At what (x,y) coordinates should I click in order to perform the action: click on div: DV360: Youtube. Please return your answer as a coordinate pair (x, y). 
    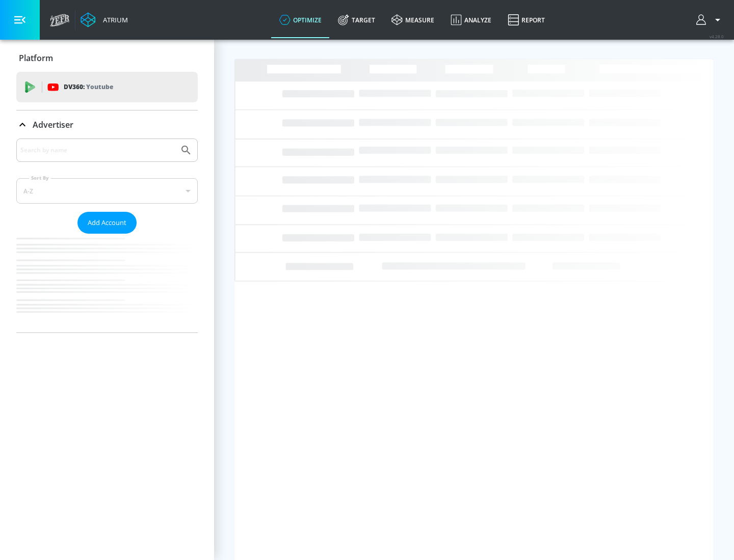
    Looking at the image, I should click on (107, 87).